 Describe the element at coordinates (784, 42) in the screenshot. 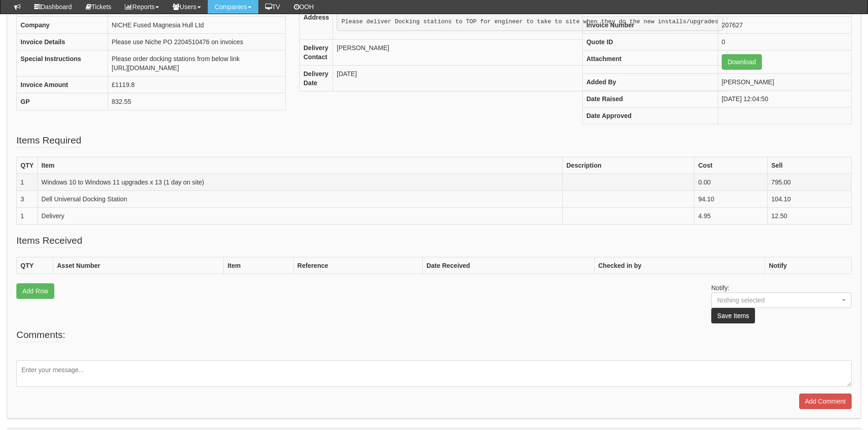

I see `td: 0` at that location.